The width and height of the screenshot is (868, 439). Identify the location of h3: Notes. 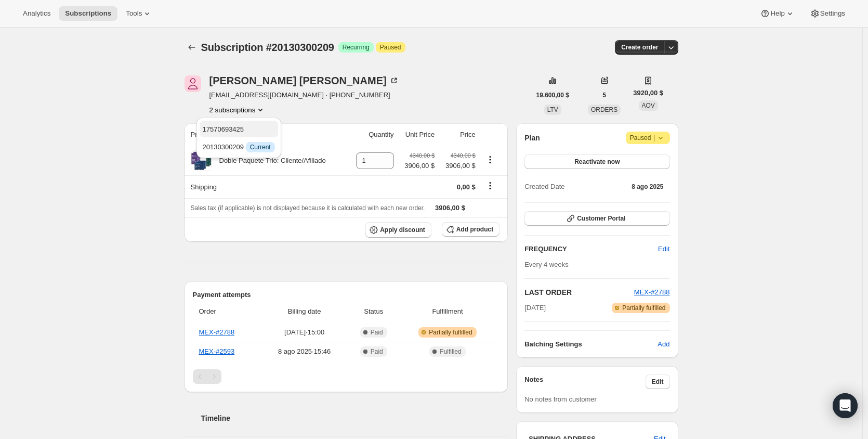
(585, 382).